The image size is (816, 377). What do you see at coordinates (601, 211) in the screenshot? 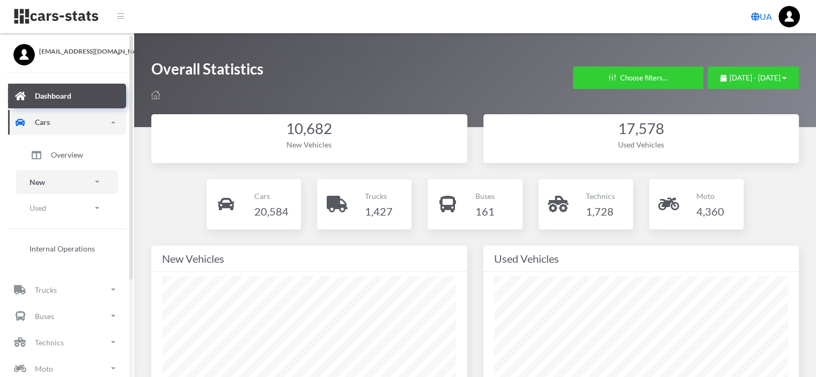
I see `h4: 1,728` at bounding box center [601, 211].